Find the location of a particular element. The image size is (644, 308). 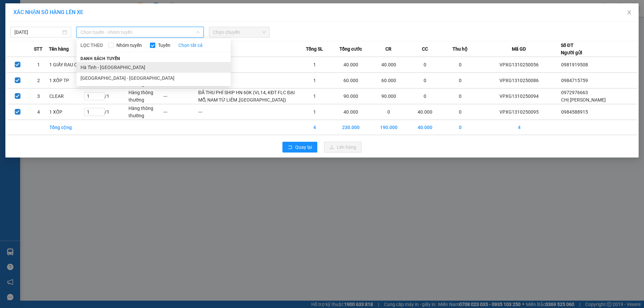

td: 3 is located at coordinates (39, 96).